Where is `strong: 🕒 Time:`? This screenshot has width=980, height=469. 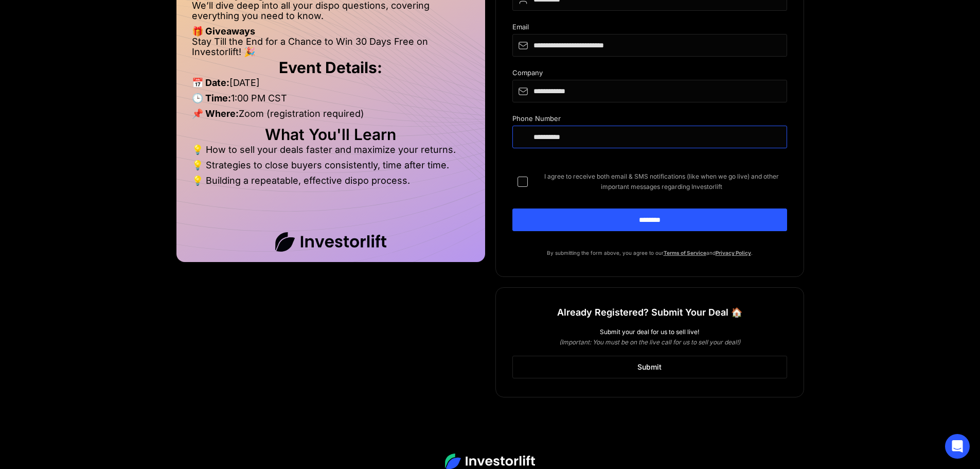
strong: 🕒 Time: is located at coordinates (212, 98).